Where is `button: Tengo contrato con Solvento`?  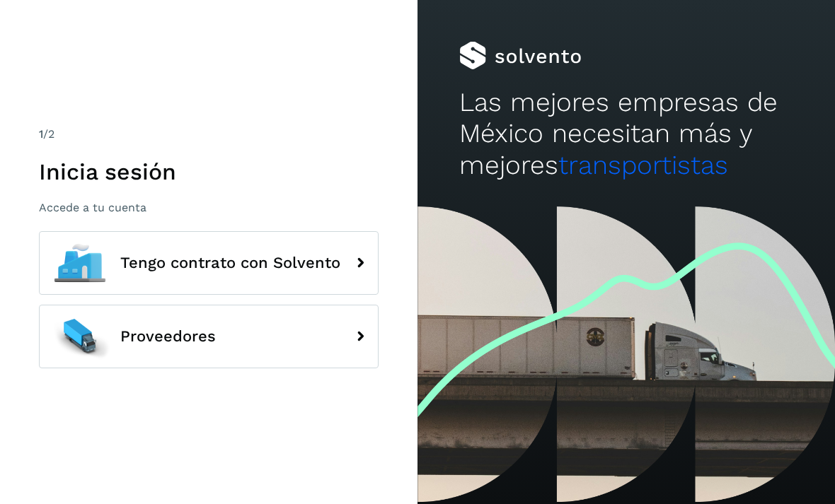 button: Tengo contrato con Solvento is located at coordinates (209, 263).